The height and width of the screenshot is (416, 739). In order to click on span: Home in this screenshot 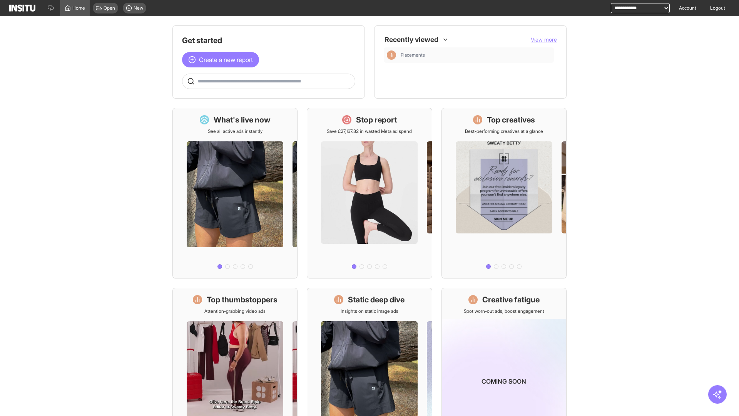, I will do `click(79, 8)`.